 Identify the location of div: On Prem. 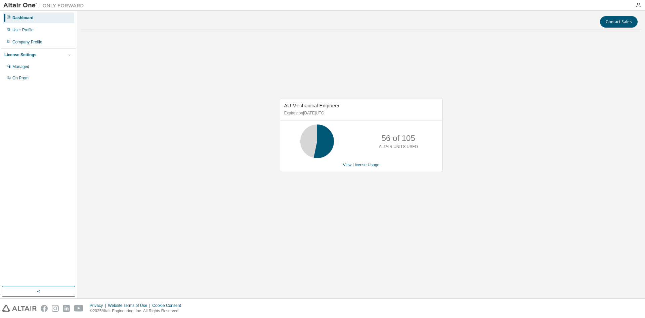
(21, 78).